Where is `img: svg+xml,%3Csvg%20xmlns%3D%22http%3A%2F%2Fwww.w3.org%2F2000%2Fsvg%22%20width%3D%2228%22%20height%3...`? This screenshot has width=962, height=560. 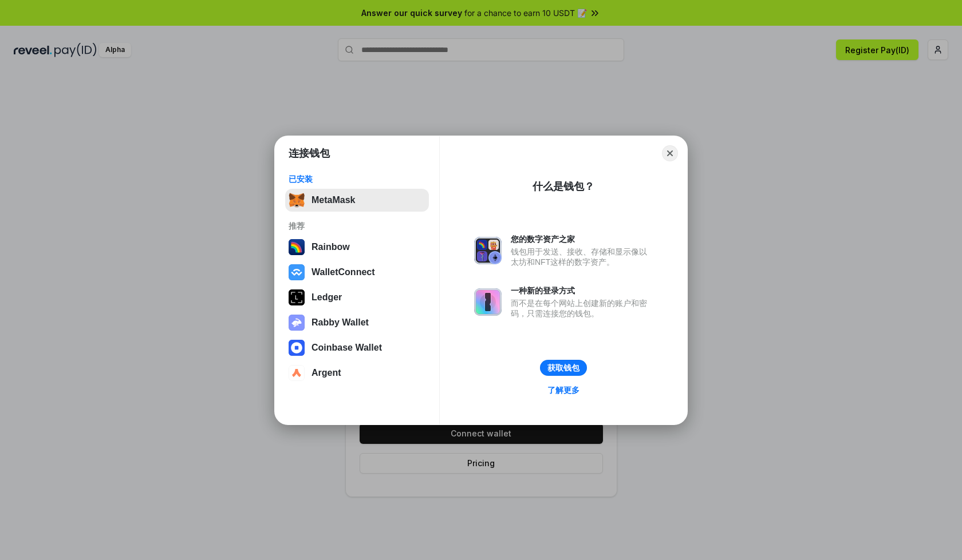 img: svg+xml,%3Csvg%20xmlns%3D%22http%3A%2F%2Fwww.w3.org%2F2000%2Fsvg%22%20width%3D%2228%22%20height%3... is located at coordinates (297, 298).